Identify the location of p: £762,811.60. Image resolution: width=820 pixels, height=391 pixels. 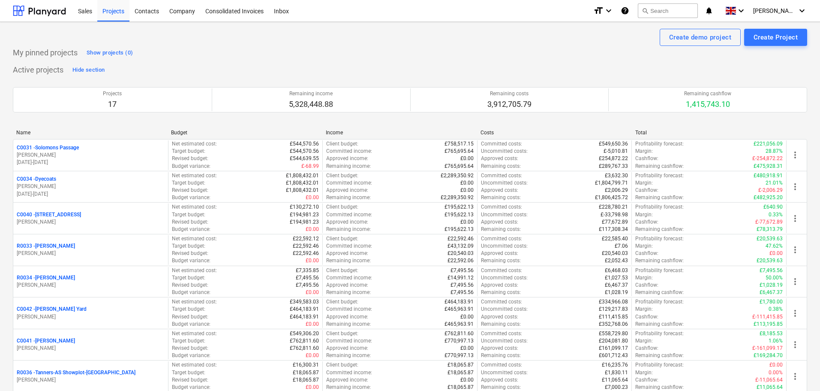
(459, 333).